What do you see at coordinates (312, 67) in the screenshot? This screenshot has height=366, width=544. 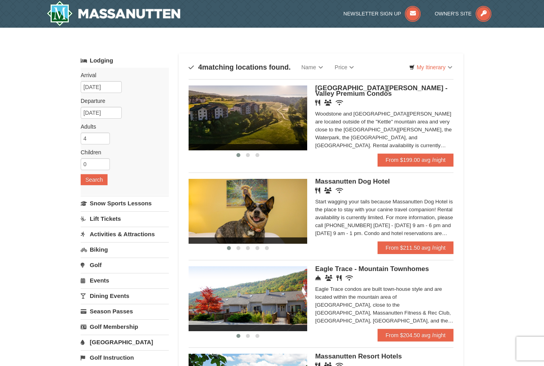 I see `a: Name` at bounding box center [312, 67].